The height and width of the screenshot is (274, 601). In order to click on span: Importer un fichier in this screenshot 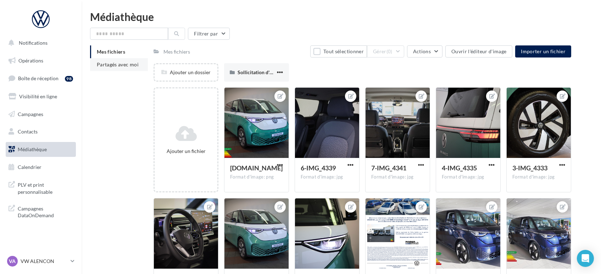, I will do `click(544, 51)`.